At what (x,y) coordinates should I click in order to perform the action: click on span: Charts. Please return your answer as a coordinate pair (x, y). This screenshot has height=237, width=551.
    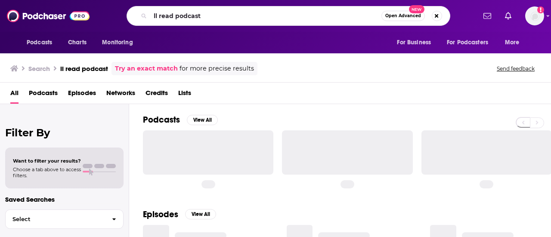
    Looking at the image, I should click on (77, 43).